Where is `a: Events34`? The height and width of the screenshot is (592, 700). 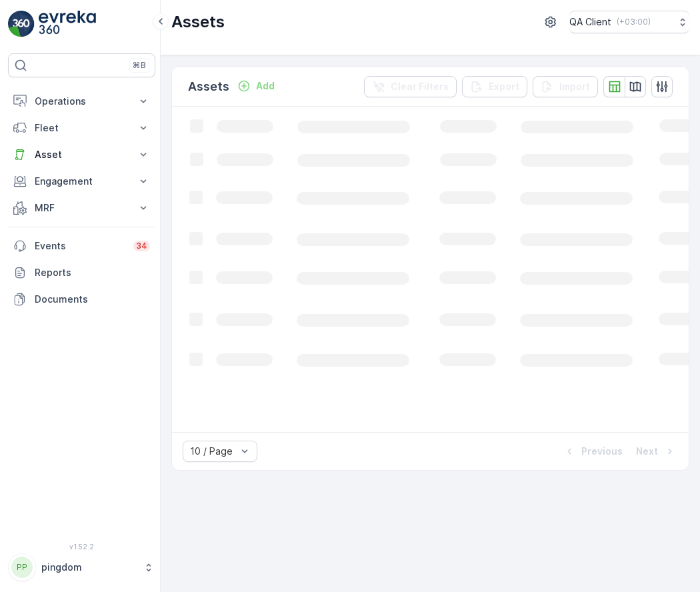
a: Events34 is located at coordinates (82, 246).